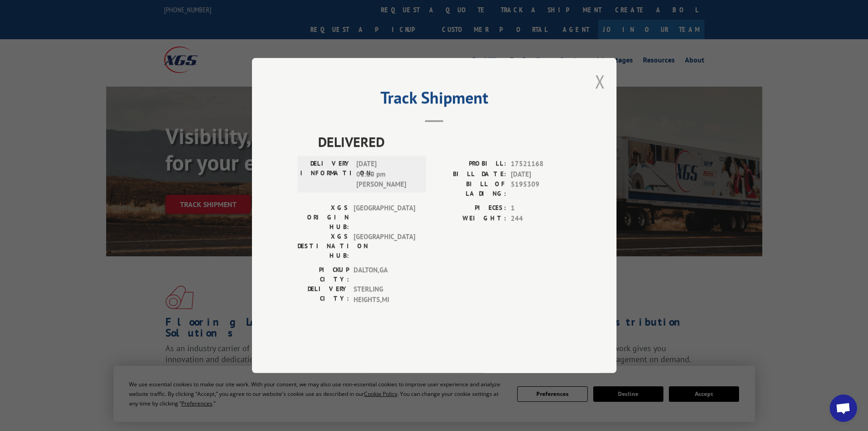  Describe the element at coordinates (470, 218) in the screenshot. I see `label: WEIGHT:` at that location.